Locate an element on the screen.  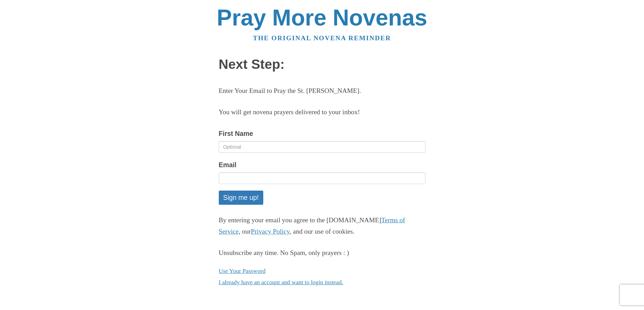
a: Terms of Service is located at coordinates (312, 226).